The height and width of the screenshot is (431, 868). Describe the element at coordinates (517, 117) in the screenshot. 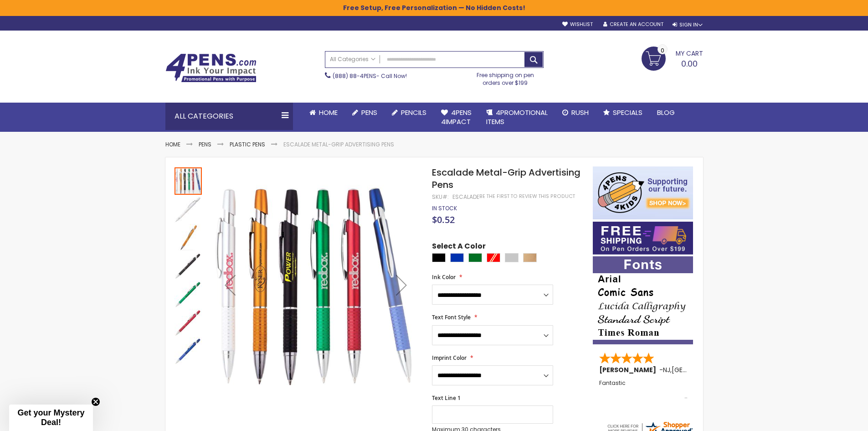

I see `a: 4PROMOTIONALITEMS` at that location.